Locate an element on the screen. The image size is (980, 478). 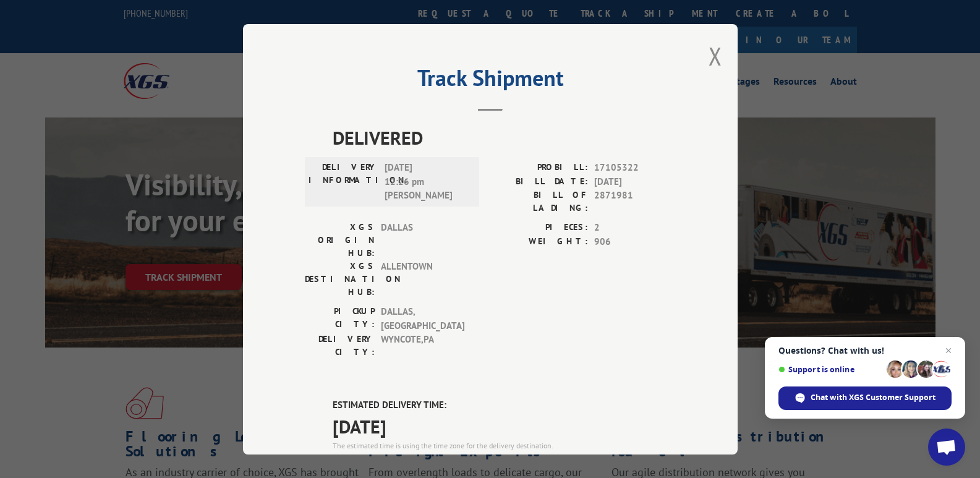
span: DALLAS is located at coordinates (422, 239).